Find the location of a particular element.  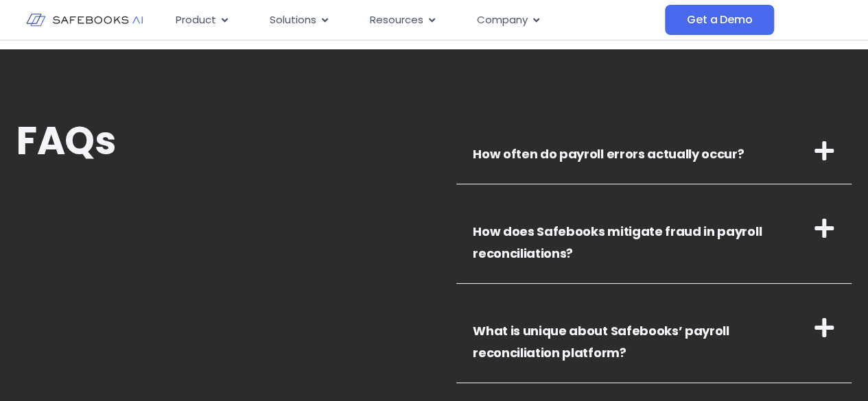

span: Solutions is located at coordinates (293, 20).